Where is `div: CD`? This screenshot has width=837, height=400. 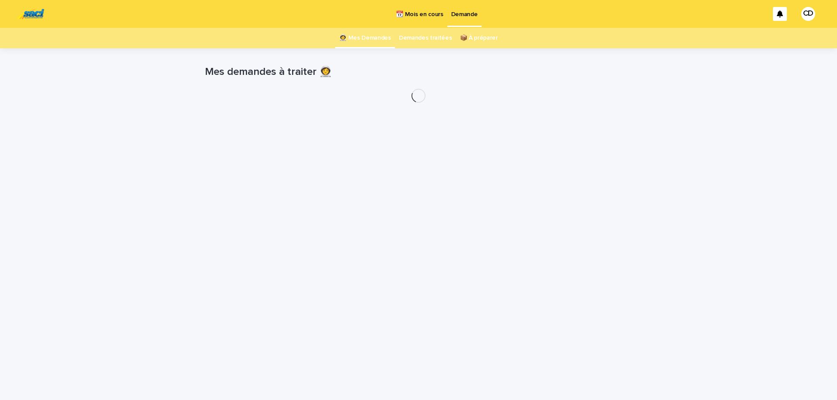 div: CD is located at coordinates (808, 14).